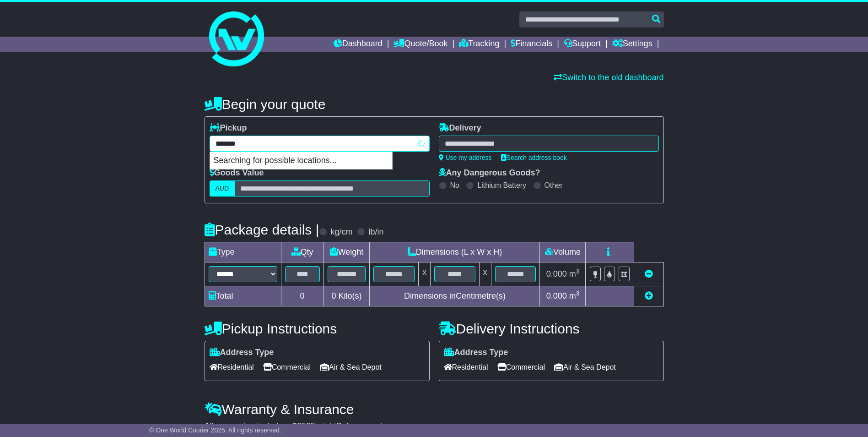  Describe the element at coordinates (262, 229) in the screenshot. I see `h4: Package details |` at that location.